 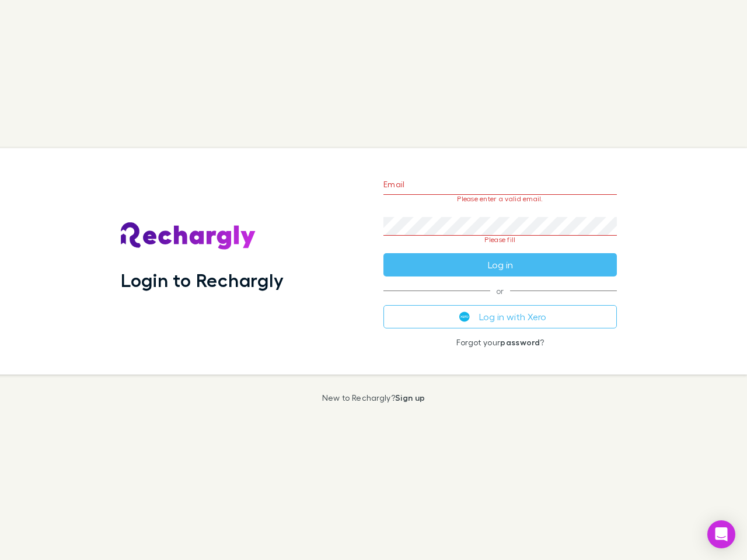 What do you see at coordinates (500, 265) in the screenshot?
I see `button: Log in` at bounding box center [500, 265].